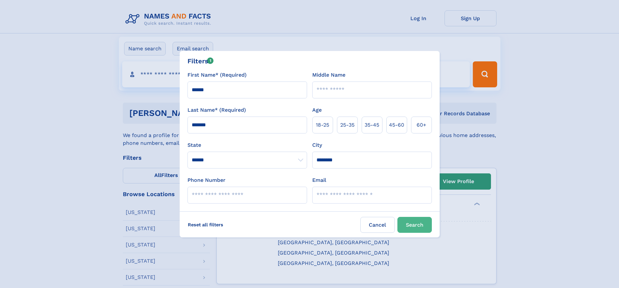 The width and height of the screenshot is (619, 288). Describe the element at coordinates (396, 125) in the screenshot. I see `span: 45‑60` at that location.